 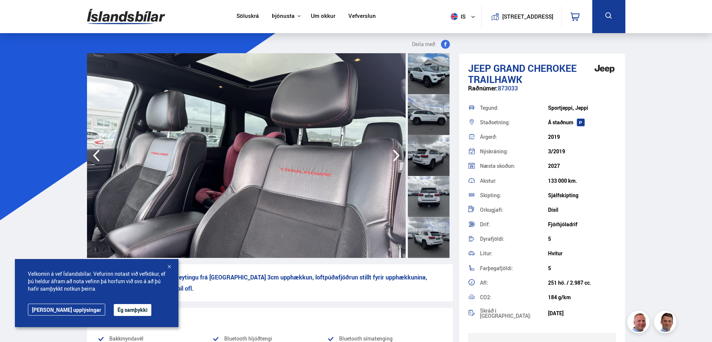 What do you see at coordinates (542, 92) in the screenshot?
I see `div: 873033` at bounding box center [542, 92].